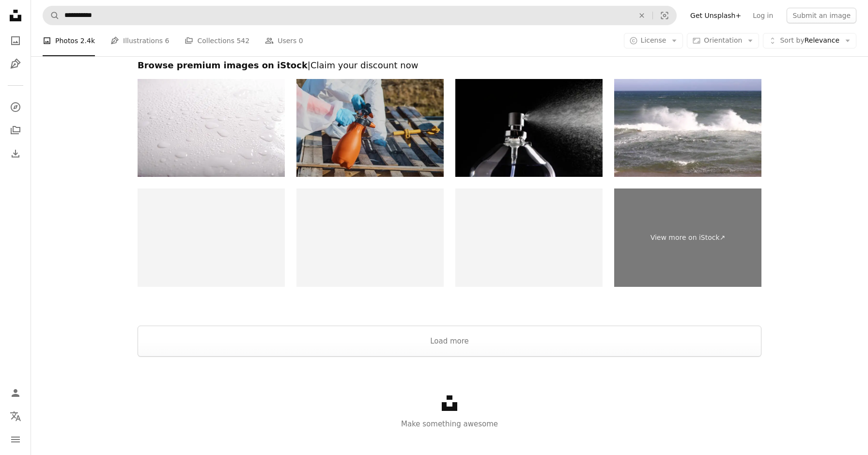 This screenshot has height=455, width=868. What do you see at coordinates (217, 41) in the screenshot?
I see `a: Collections 542` at bounding box center [217, 41].